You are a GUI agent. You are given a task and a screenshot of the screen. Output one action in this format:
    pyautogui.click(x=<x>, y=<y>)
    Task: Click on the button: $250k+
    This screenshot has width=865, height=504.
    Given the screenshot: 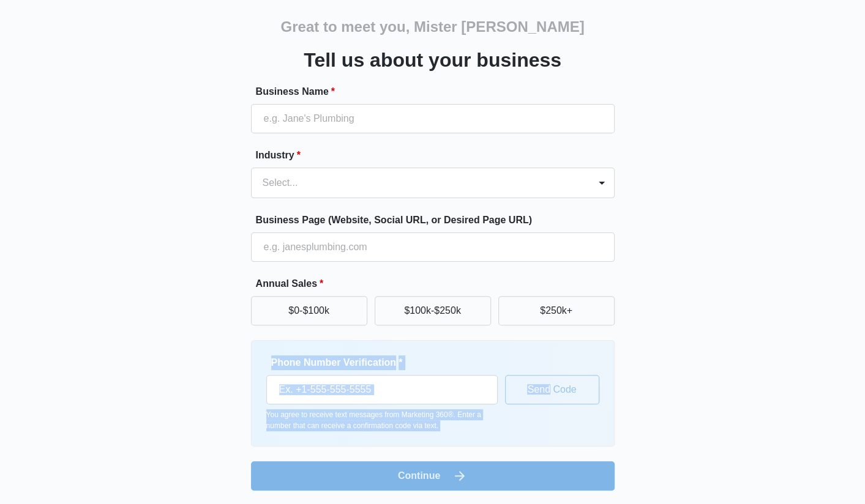 What is the action you would take?
    pyautogui.click(x=557, y=311)
    